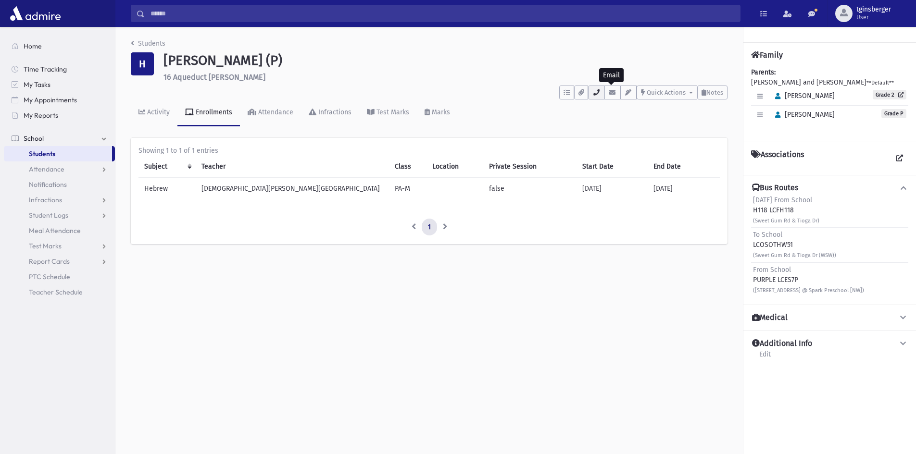 Image resolution: width=916 pixels, height=454 pixels. Describe the element at coordinates (530, 188) in the screenshot. I see `td: false` at that location.